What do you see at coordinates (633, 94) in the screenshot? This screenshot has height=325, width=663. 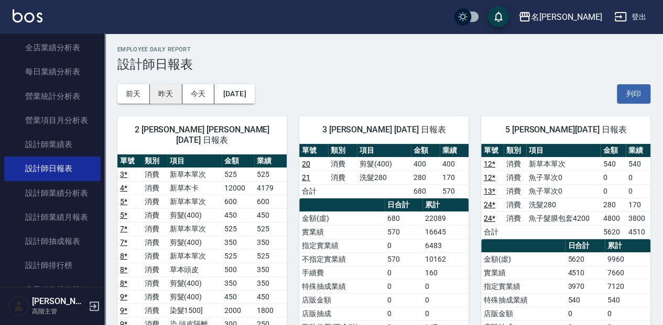 I see `button: 列印` at bounding box center [633, 94].